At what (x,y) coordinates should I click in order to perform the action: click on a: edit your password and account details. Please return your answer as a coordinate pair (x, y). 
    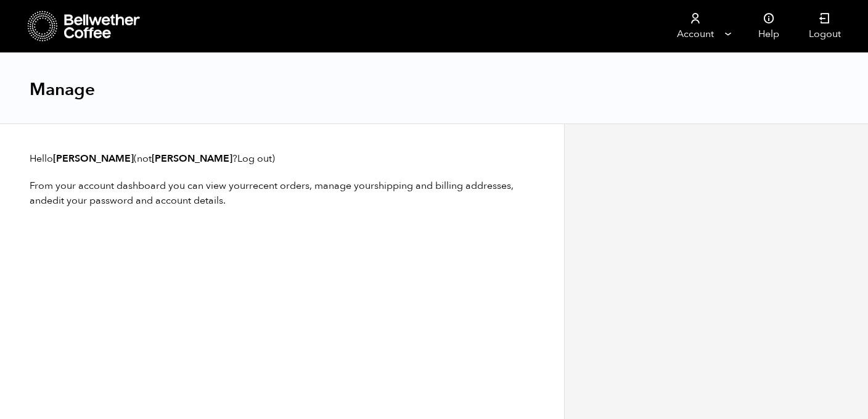
    Looking at the image, I should click on (135, 200).